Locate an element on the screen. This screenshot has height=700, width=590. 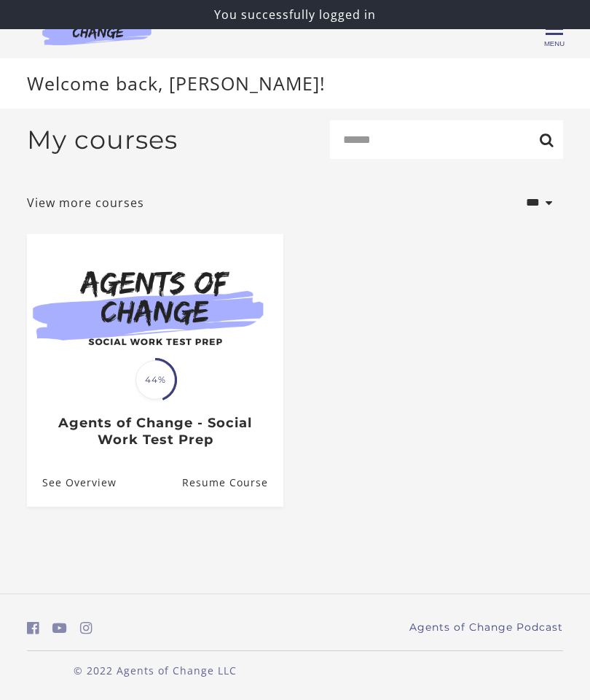
h3: Agents of Change - Social Work Test Prep is located at coordinates (155, 431).